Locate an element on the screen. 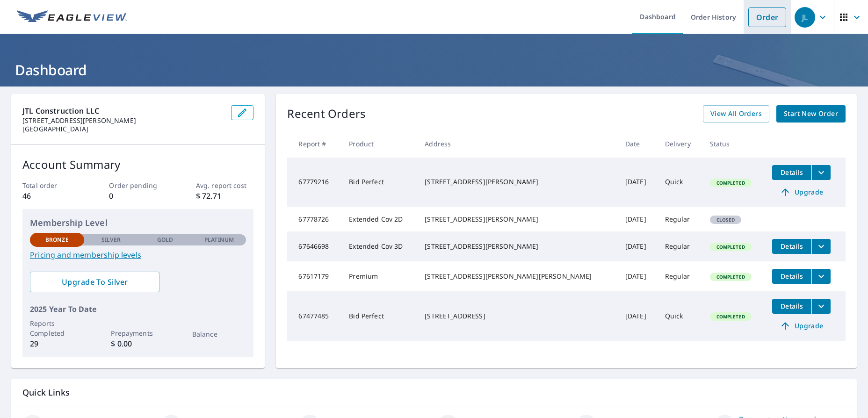  button: detailsBtn-67617179 is located at coordinates (792, 277).